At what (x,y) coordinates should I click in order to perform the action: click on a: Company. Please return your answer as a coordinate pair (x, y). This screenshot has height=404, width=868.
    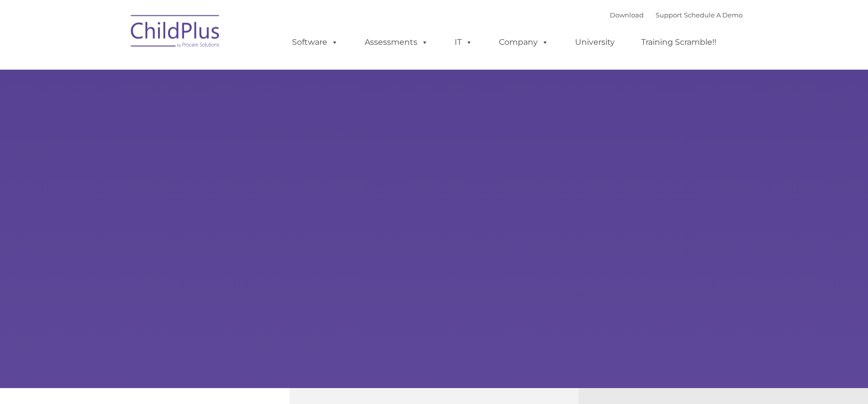
    Looking at the image, I should click on (524, 42).